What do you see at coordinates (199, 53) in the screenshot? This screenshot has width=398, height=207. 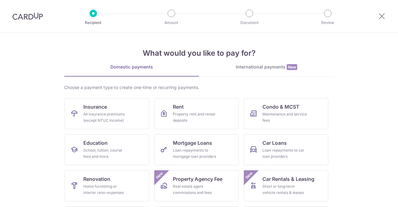 I see `h4: What would you like to pay for?` at bounding box center [199, 53].